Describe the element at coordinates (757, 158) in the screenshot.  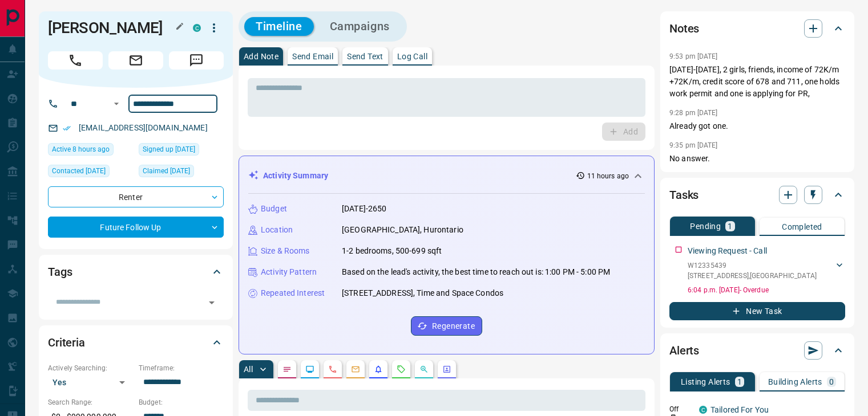
I see `p: No answer.` at that location.